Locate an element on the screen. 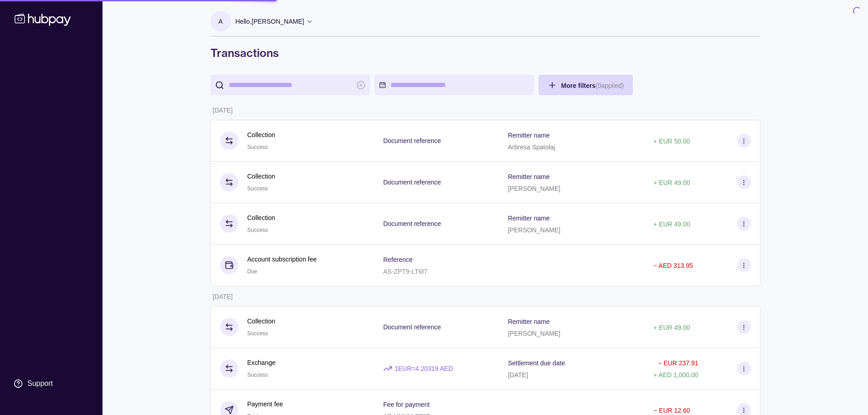  p: Account subscription fee is located at coordinates (282, 259).